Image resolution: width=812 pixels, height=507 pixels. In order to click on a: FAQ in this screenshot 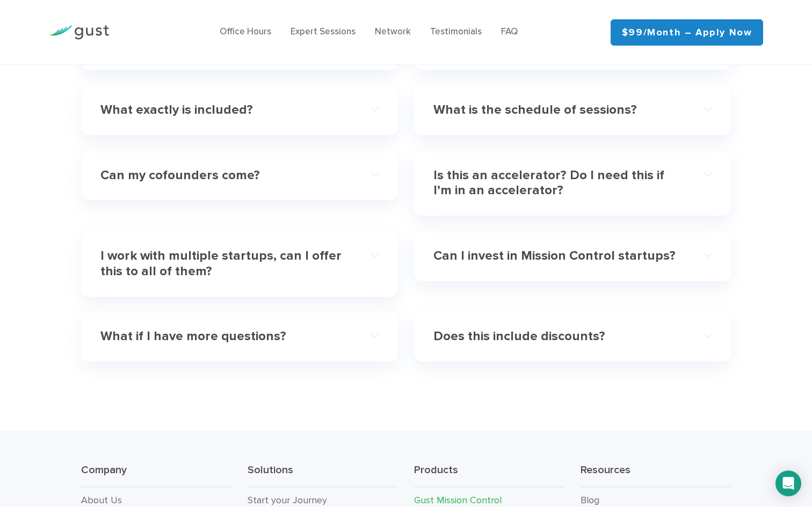, I will do `click(509, 32)`.